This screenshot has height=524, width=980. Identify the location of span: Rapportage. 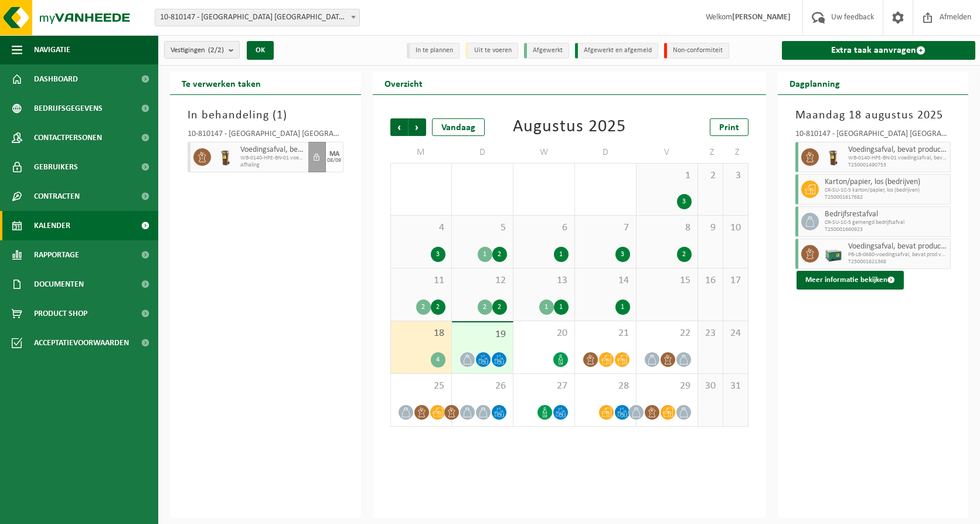
(57, 255).